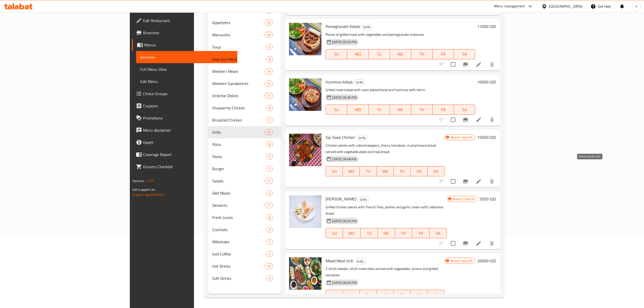  I want to click on span: Milkshake, so click(239, 242).